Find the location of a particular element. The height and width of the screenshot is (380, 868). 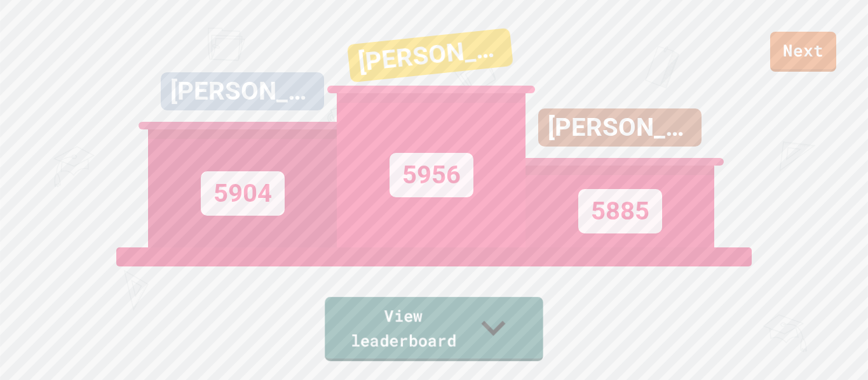

div: 5904 is located at coordinates (242, 193).